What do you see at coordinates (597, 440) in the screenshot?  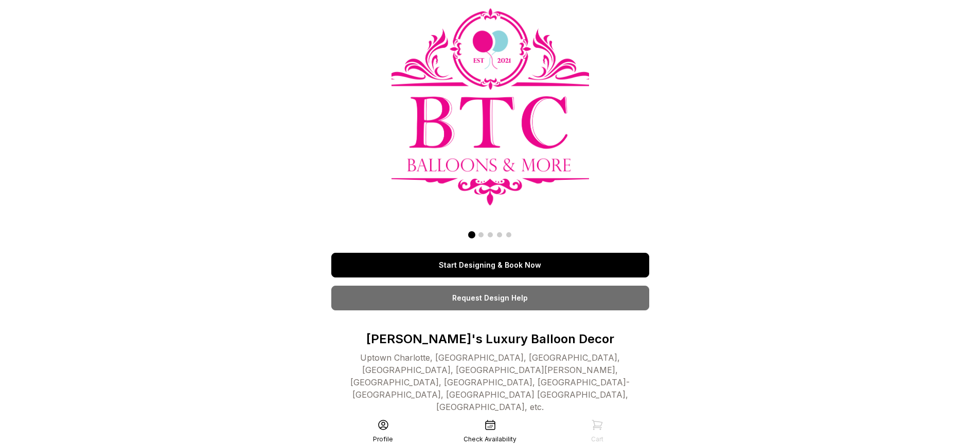 I see `div: Cart` at bounding box center [597, 440].